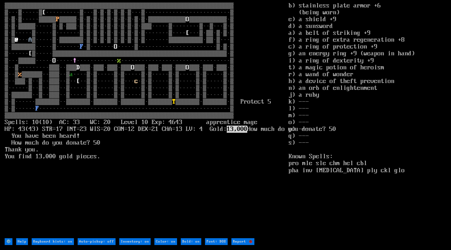 The width and height of the screenshot is (451, 250). What do you see at coordinates (30, 40) in the screenshot?
I see `font: A` at bounding box center [30, 40].